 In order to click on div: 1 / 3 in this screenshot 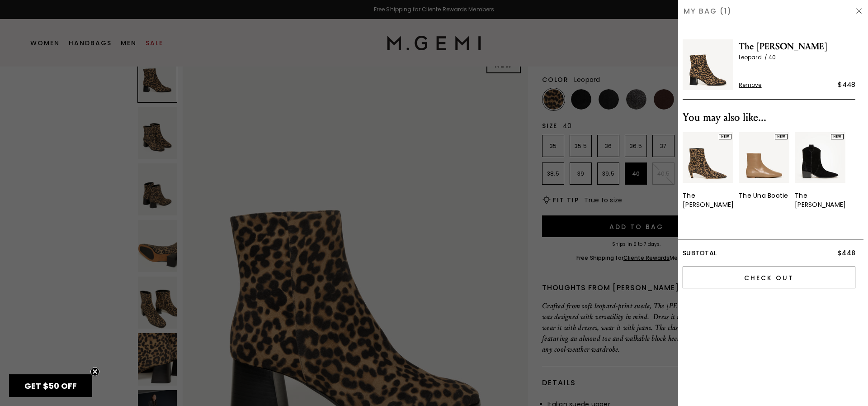, I will do `click(708, 171)`.